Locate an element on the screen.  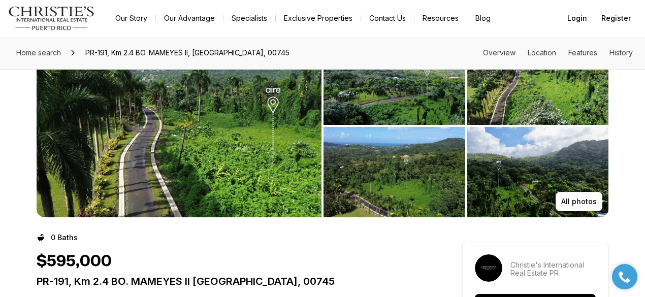
button: Login is located at coordinates (577, 18).